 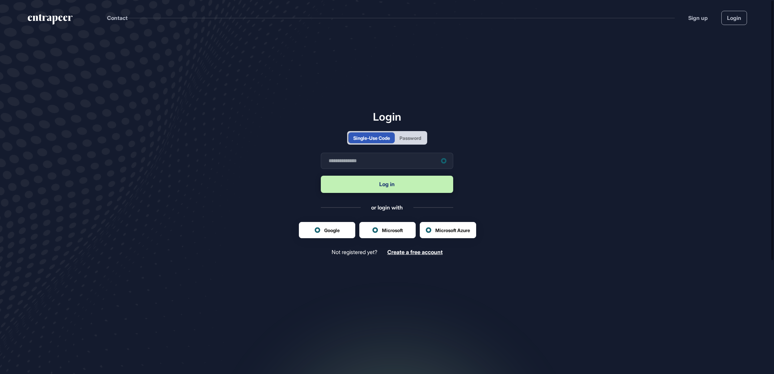 What do you see at coordinates (354, 252) in the screenshot?
I see `span: Not registered yet?` at bounding box center [354, 252].